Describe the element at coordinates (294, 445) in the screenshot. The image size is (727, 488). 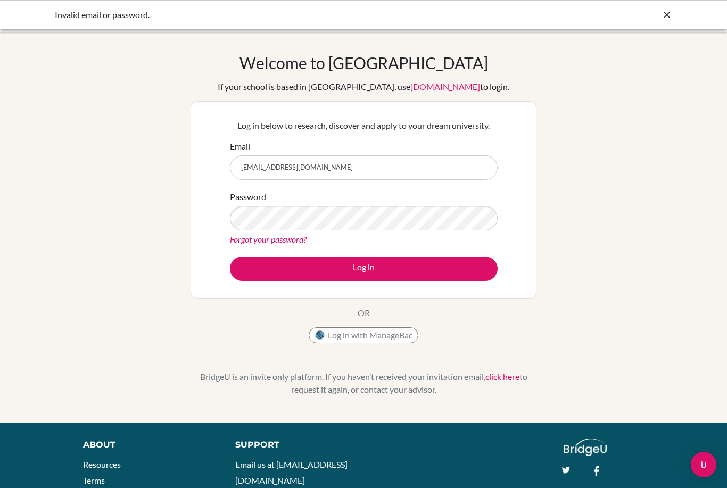
I see `div: Support` at that location.